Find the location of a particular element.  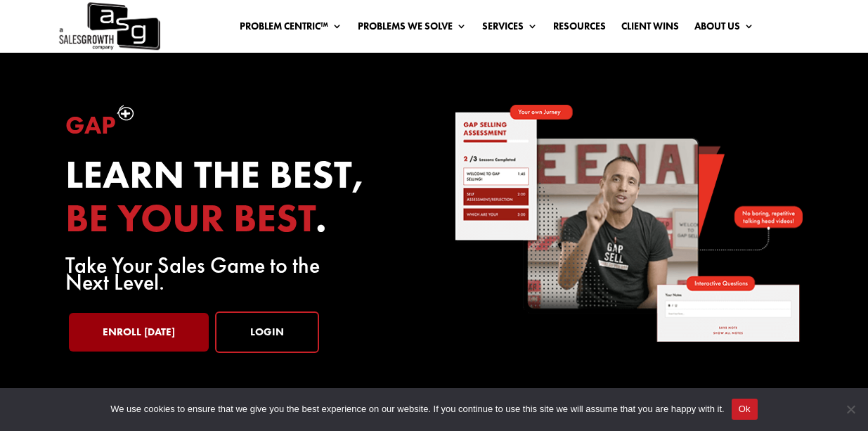

a: Services is located at coordinates (510, 28).